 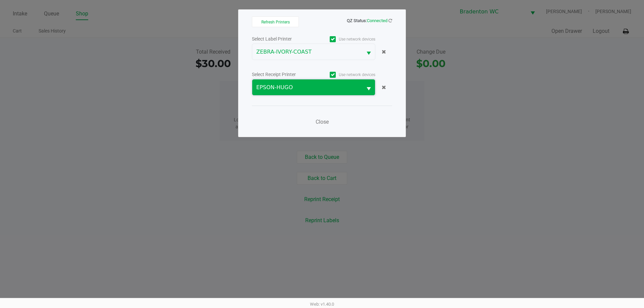 I want to click on span: Refresh Printers, so click(x=275, y=22).